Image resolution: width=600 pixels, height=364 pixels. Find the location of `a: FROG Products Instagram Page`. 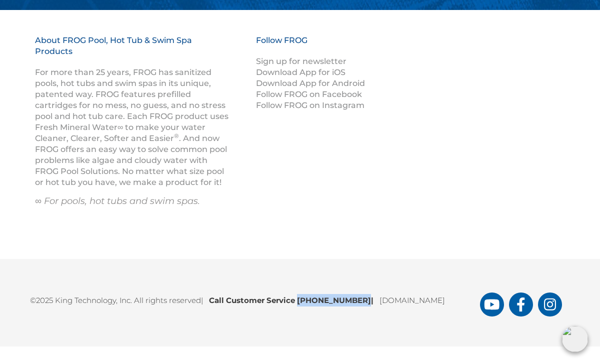

a: FROG Products Instagram Page is located at coordinates (549, 304).